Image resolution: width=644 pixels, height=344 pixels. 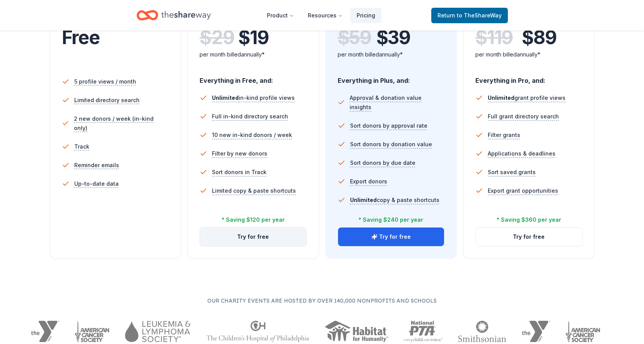 I want to click on span: Reminder emails, so click(x=97, y=165).